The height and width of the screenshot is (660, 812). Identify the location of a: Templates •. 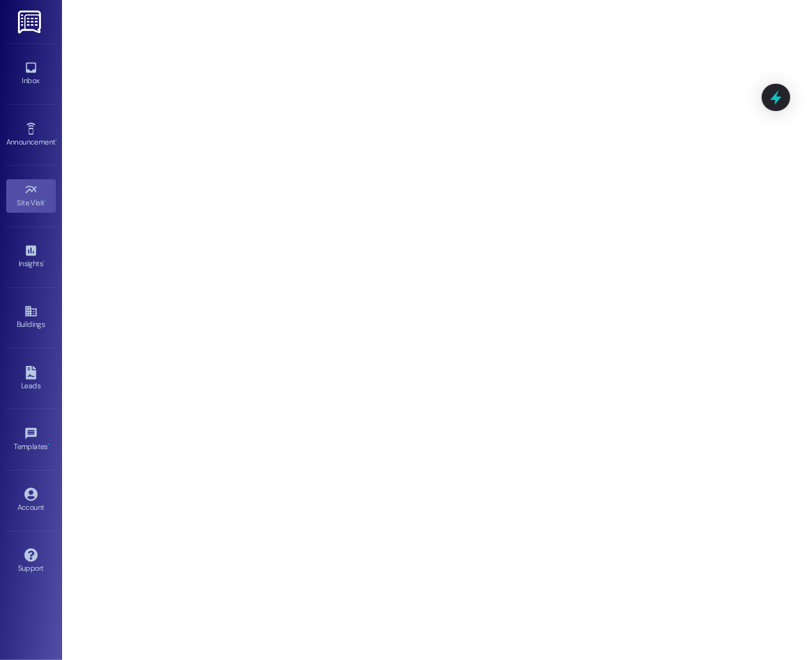
(31, 440).